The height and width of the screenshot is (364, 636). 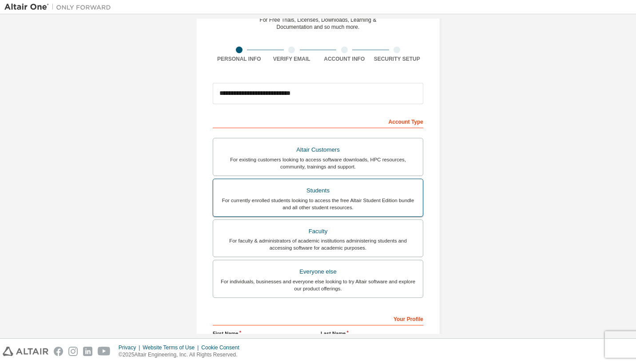 What do you see at coordinates (318, 121) in the screenshot?
I see `div: Account Type` at bounding box center [318, 121].